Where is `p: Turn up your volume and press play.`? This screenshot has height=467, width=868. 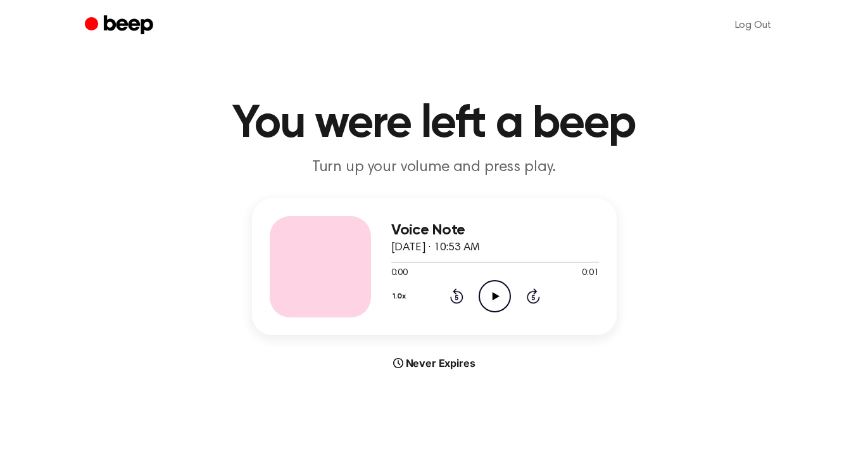 p: Turn up your volume and press play. is located at coordinates (434, 168).